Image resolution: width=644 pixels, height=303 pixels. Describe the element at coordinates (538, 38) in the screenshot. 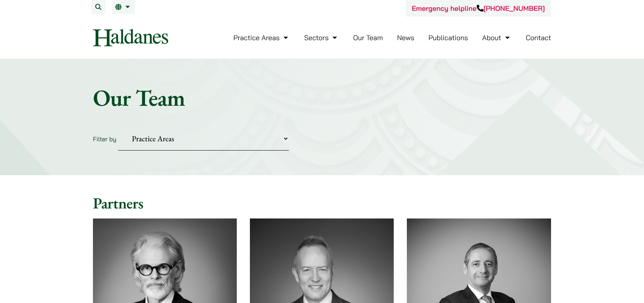

I see `a: Contact` at that location.